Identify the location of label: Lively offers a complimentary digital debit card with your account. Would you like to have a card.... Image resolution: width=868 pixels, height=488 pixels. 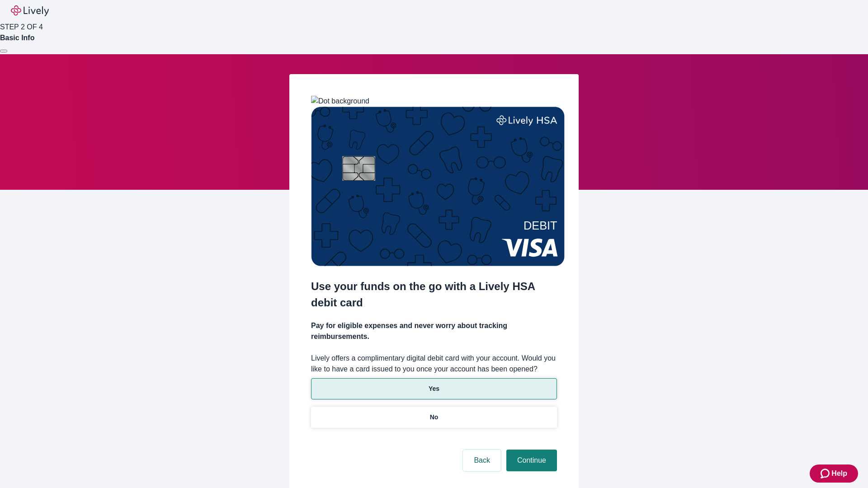
(434, 363).